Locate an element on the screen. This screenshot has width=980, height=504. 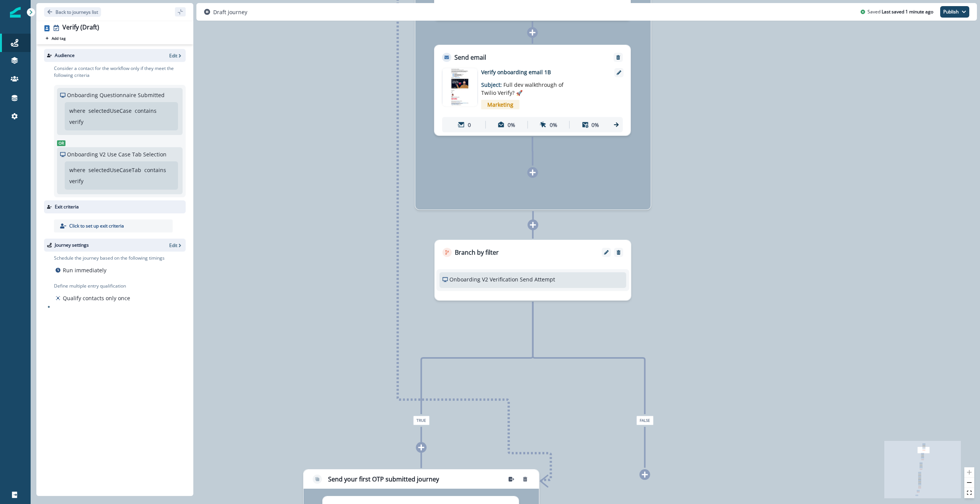
p: Saved is located at coordinates (874, 12).